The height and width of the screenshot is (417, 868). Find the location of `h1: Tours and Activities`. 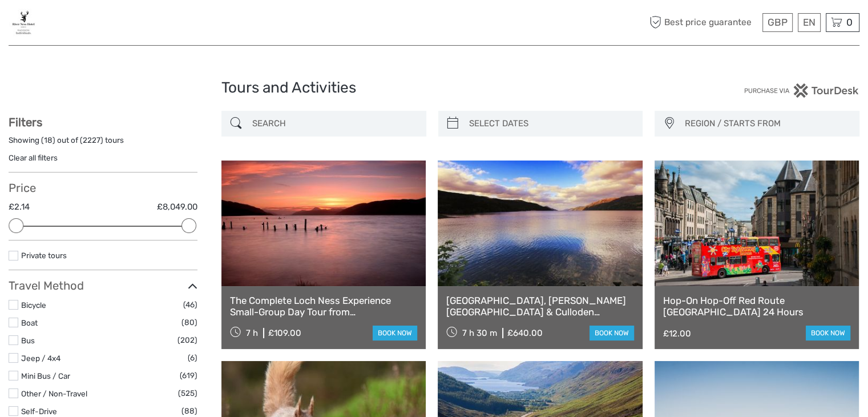

h1: Tours and Activities is located at coordinates (434, 88).